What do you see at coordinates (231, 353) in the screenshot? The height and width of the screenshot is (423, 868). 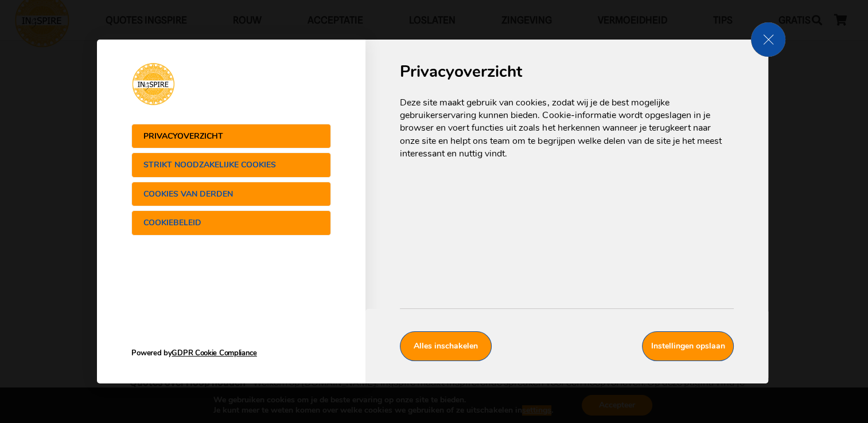 I see `a: Powered byGDPR Cookie Compliance` at bounding box center [231, 353].